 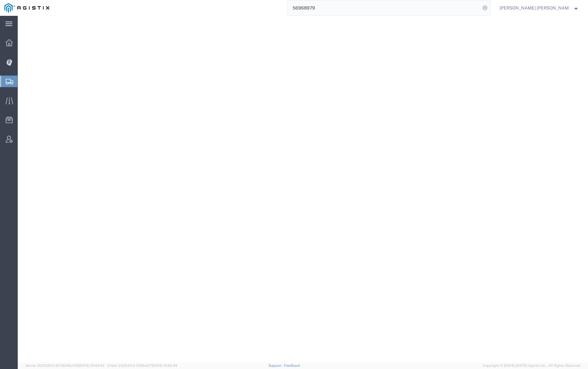 What do you see at coordinates (276, 366) in the screenshot?
I see `a: Support` at bounding box center [276, 366].